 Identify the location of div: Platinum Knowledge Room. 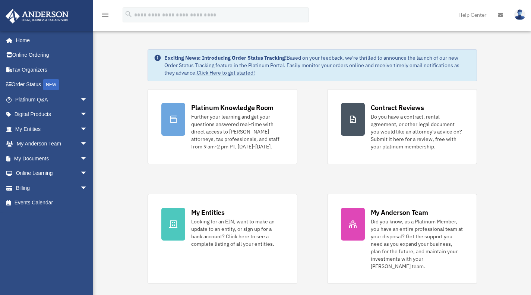
(233, 107).